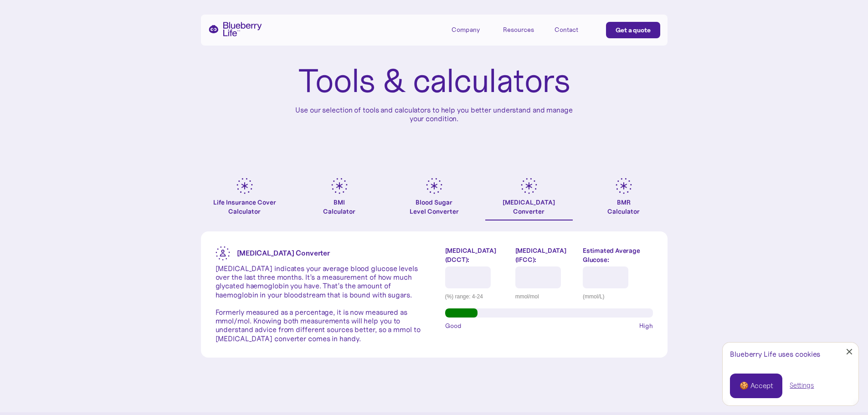 This screenshot has width=868, height=415. I want to click on p: Use our selection of tools and calculators to help you better understand and manage your condition., so click(434, 114).